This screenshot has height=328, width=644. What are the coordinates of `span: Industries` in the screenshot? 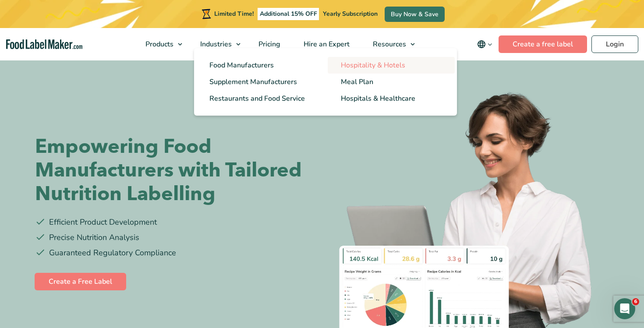 It's located at (215, 44).